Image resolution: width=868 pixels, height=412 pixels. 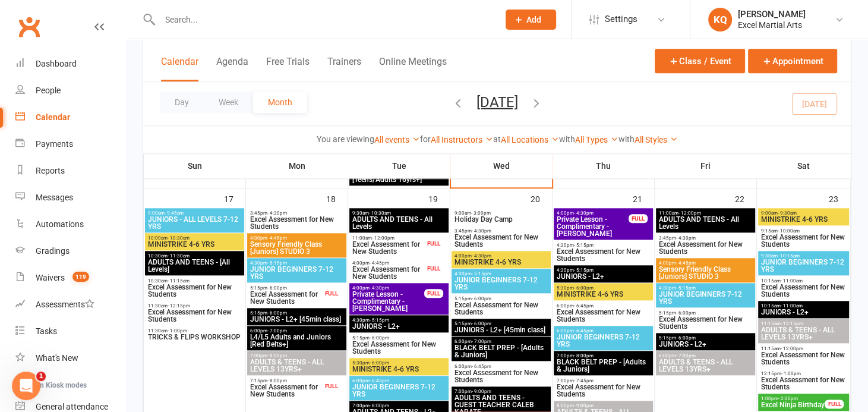 What do you see at coordinates (48, 90) in the screenshot?
I see `div: People` at bounding box center [48, 90].